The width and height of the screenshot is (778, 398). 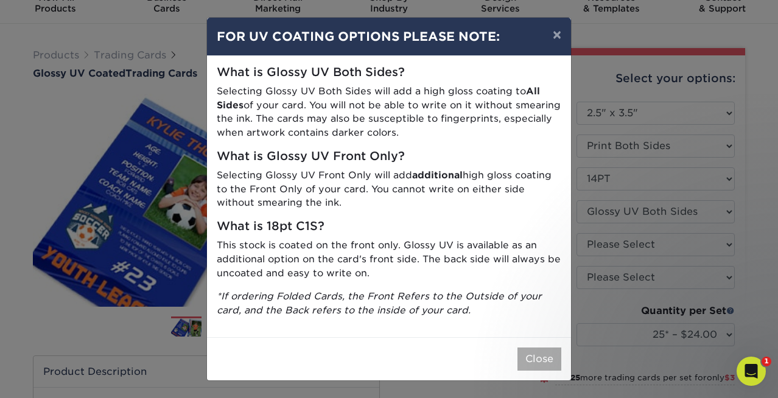 I want to click on span: neutral face reaction, so click(x=209, y=284).